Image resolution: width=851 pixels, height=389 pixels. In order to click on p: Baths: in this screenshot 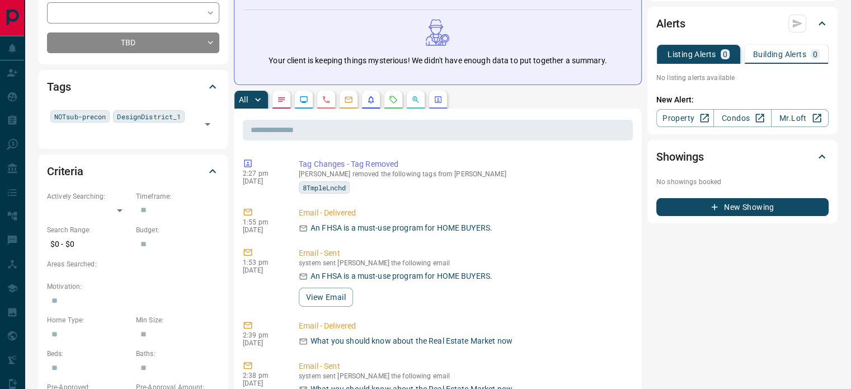, I will do `click(177, 354)`.